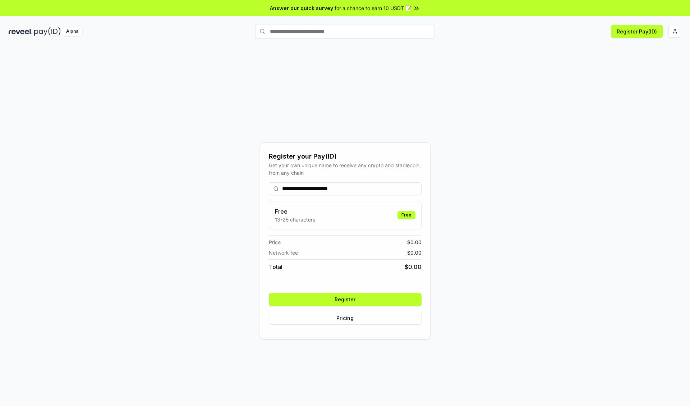 This screenshot has width=690, height=406. Describe the element at coordinates (283, 252) in the screenshot. I see `span: Network fee` at that location.